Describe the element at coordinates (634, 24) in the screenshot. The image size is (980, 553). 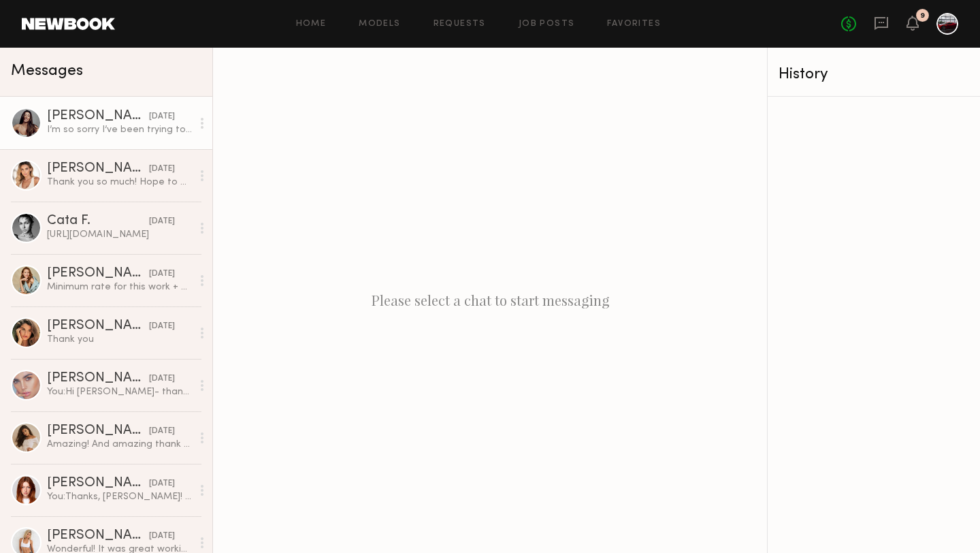
I see `a: Favorites` at that location.